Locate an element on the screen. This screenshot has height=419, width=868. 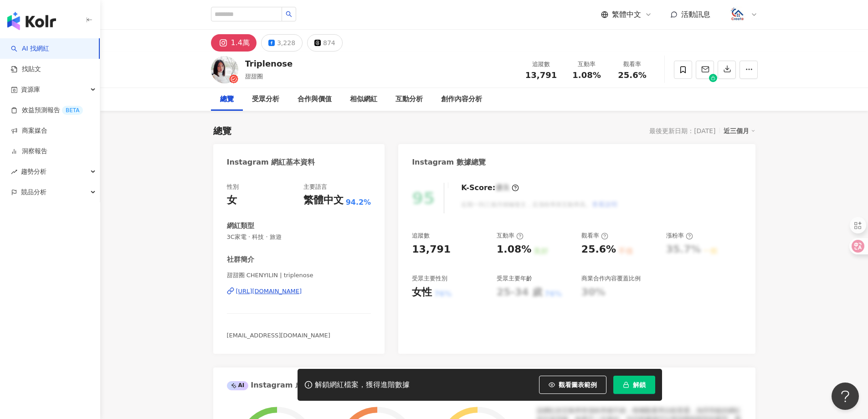
span: 觀看圖表範例 is located at coordinates (578, 385).